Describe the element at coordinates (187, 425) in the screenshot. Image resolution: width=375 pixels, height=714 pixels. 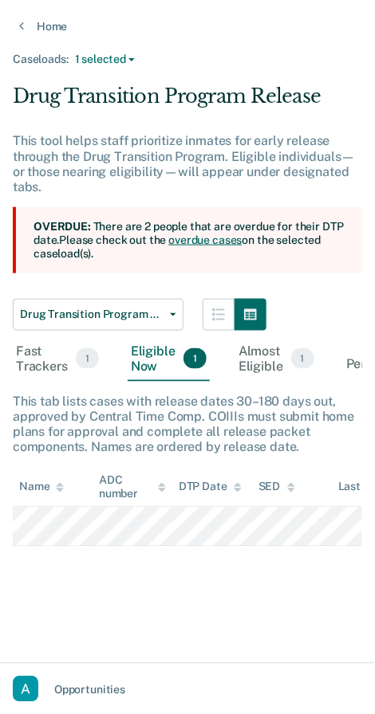
I see `div: This tab lists cases with release dates 30–180 days out, approved by Central Time Comp. COIIIs mu...` at that location.